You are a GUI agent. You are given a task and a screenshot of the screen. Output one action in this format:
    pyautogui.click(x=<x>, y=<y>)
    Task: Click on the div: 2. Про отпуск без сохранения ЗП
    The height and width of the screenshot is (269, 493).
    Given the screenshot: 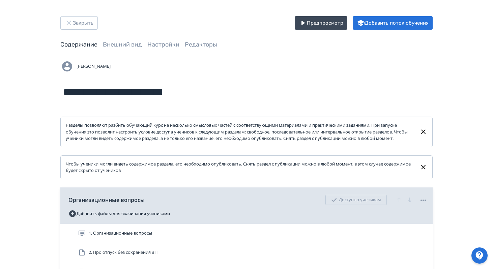 What is the action you would take?
    pyautogui.click(x=247, y=253)
    